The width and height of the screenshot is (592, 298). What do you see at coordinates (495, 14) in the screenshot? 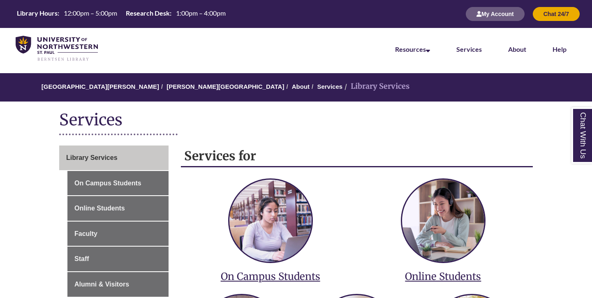
I see `a: My Account` at bounding box center [495, 14].